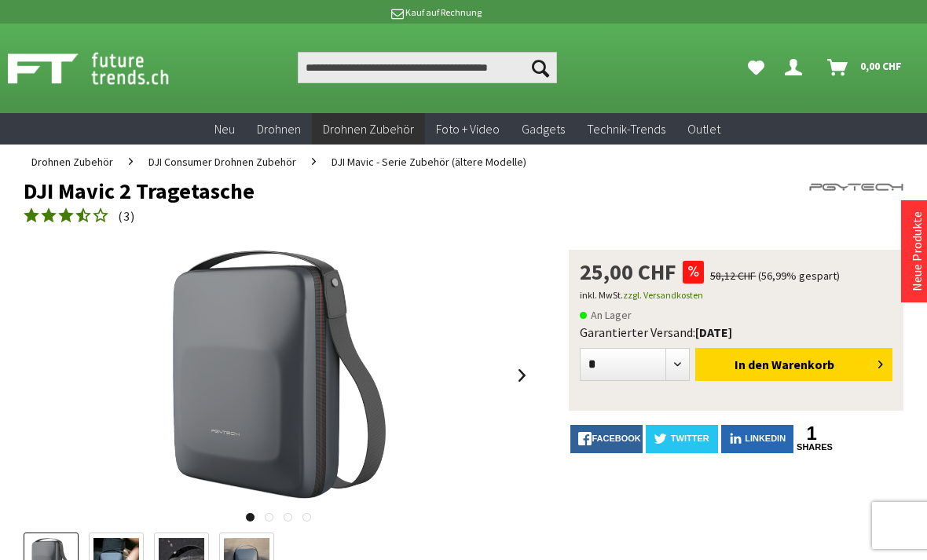 The width and height of the screenshot is (927, 560). I want to click on h1: DJI Mavic 2 Tragetasche, so click(376, 191).